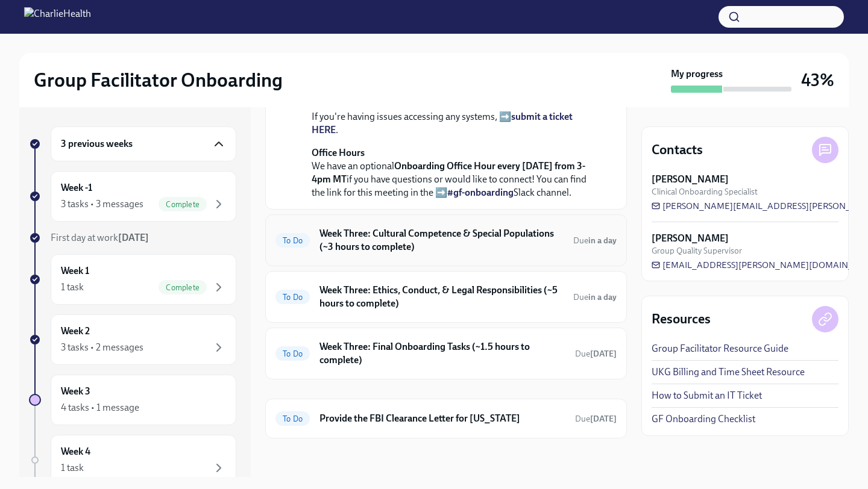 The image size is (868, 489). What do you see at coordinates (158, 80) in the screenshot?
I see `h2: Group Facilitator Onboarding` at bounding box center [158, 80].